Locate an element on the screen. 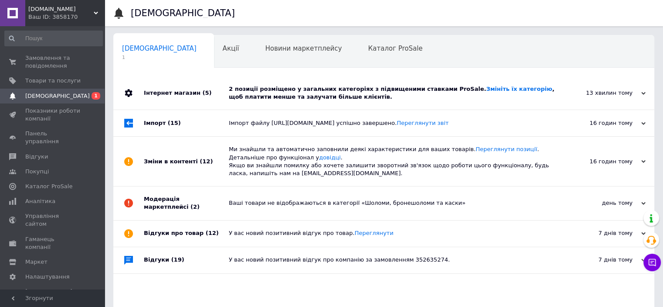 This screenshot has width=663, height=307. span: Bless-Market.prom.ua is located at coordinates (61, 9).